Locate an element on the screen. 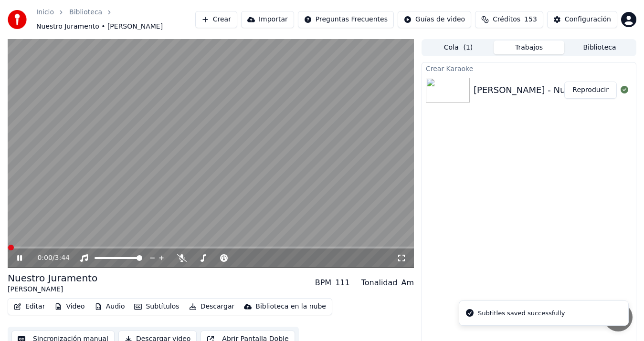 The image size is (644, 341). div: Configuración is located at coordinates (588, 20).